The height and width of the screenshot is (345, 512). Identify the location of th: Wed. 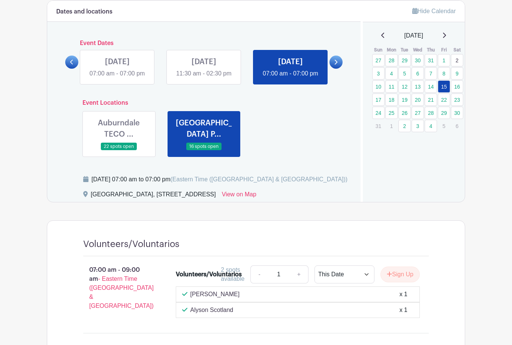
(418, 50).